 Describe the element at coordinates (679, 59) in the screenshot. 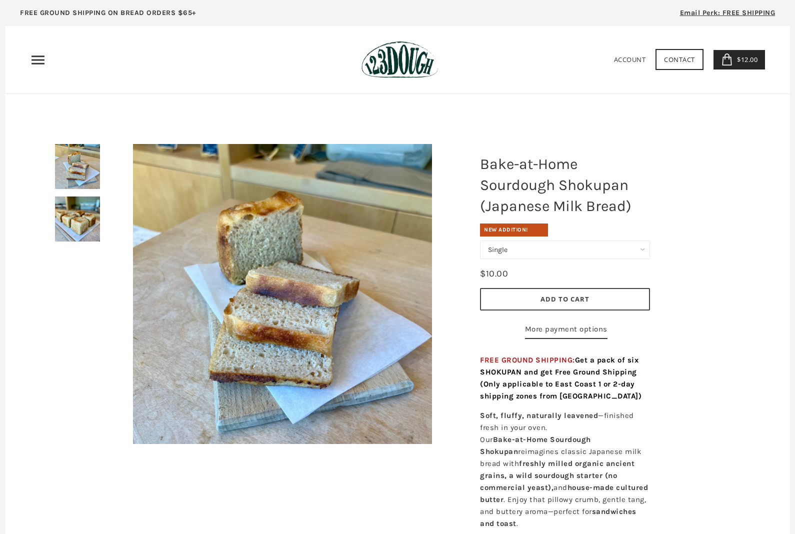

I see `a: Contact` at that location.